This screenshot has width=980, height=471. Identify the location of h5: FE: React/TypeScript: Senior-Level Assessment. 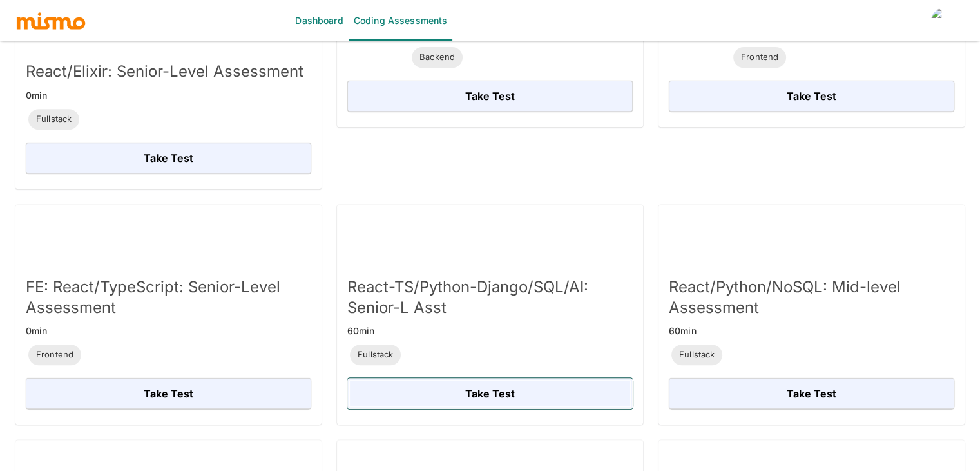
(168, 297).